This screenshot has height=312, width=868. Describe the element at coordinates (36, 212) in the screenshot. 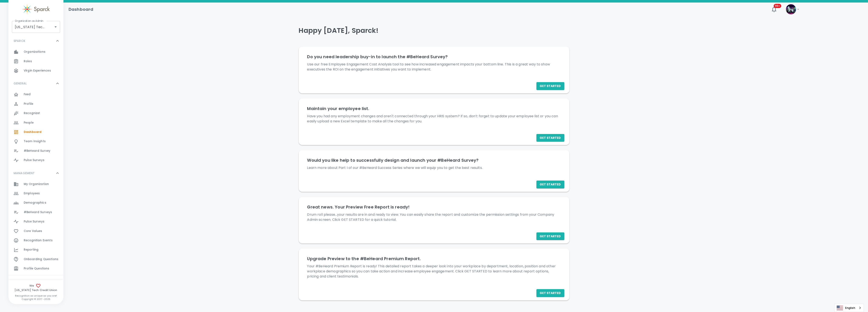

I see `a: #BeHeard Surveys` at that location.